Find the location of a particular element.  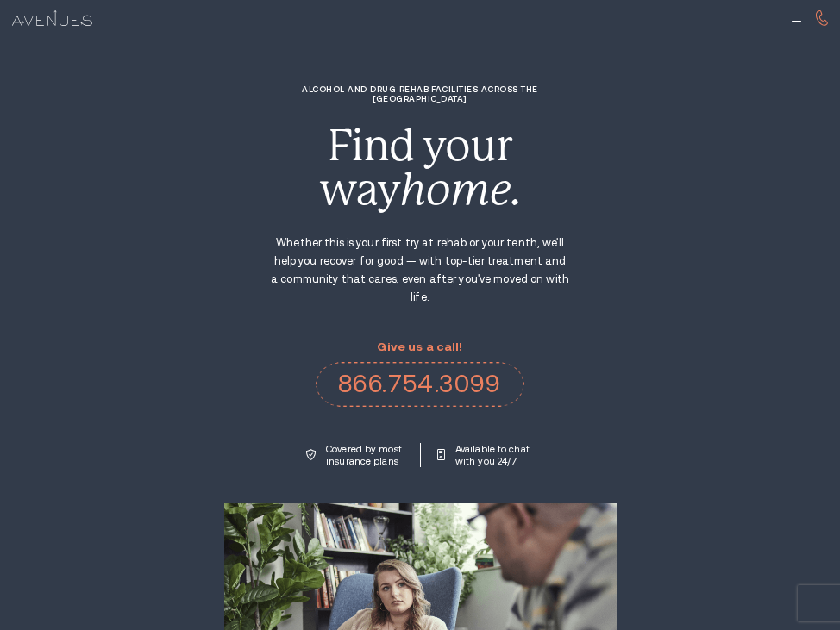

a: 866.754.3099 is located at coordinates (420, 385).